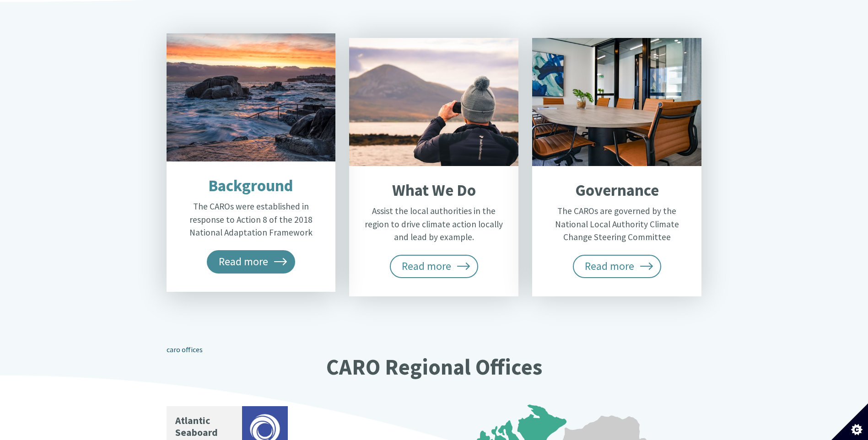 The width and height of the screenshot is (868, 440). Describe the element at coordinates (251, 186) in the screenshot. I see `h2: Background` at that location.